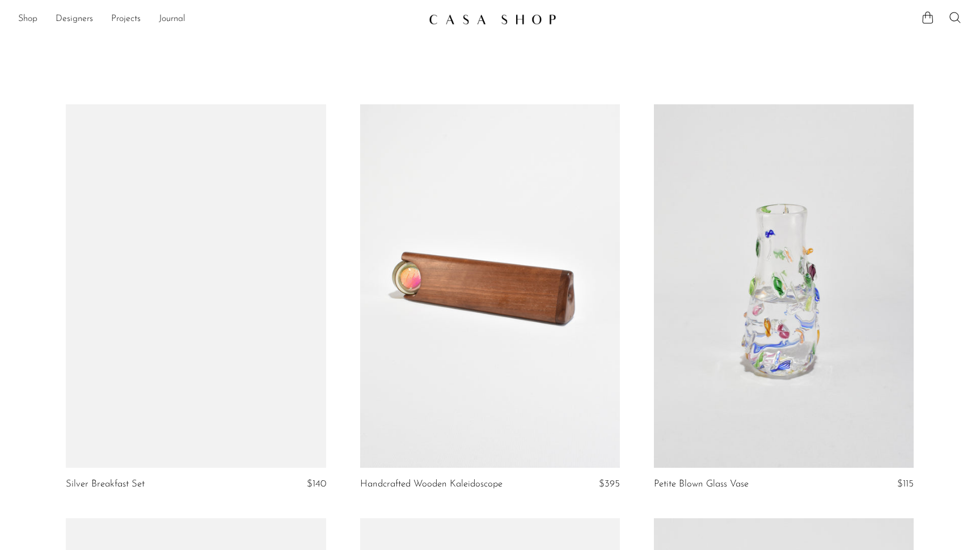  What do you see at coordinates (74, 20) in the screenshot?
I see `a: Designers` at bounding box center [74, 20].